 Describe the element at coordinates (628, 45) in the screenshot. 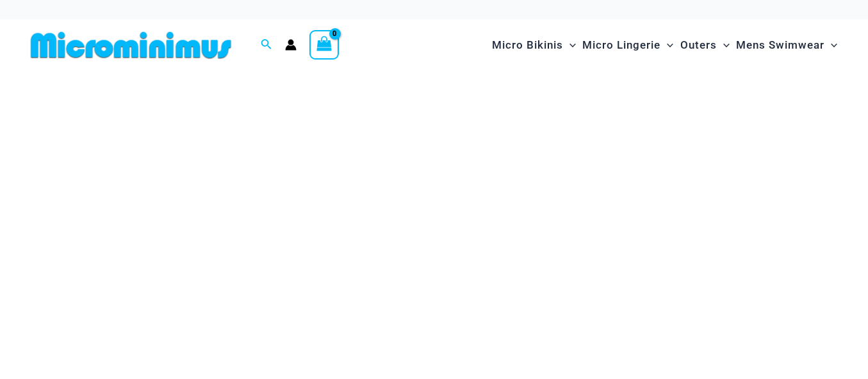

I see `a: Micro LingerieMenu ToggleMenu Toggle` at that location.